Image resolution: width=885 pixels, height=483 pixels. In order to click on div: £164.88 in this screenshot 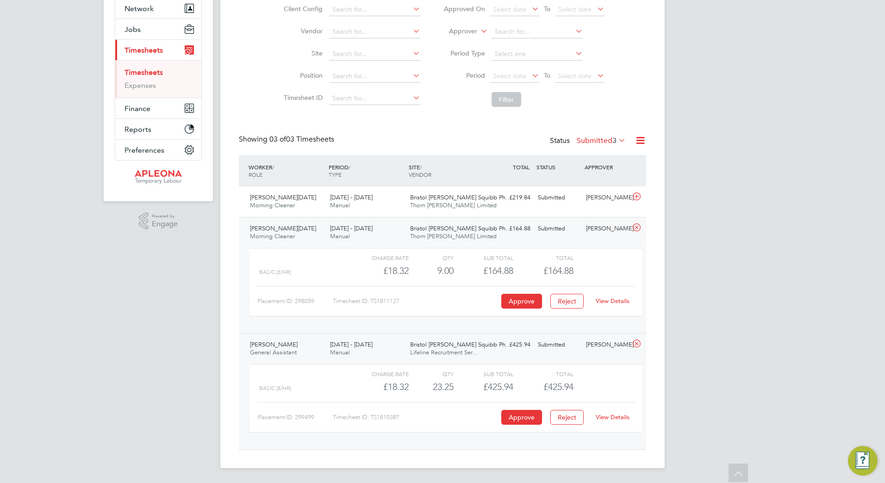, I will do `click(510, 229)`.